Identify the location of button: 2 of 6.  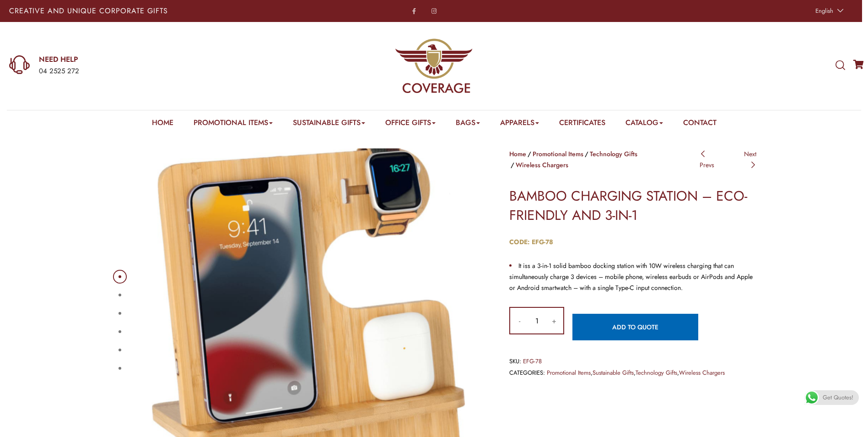
(120, 295).